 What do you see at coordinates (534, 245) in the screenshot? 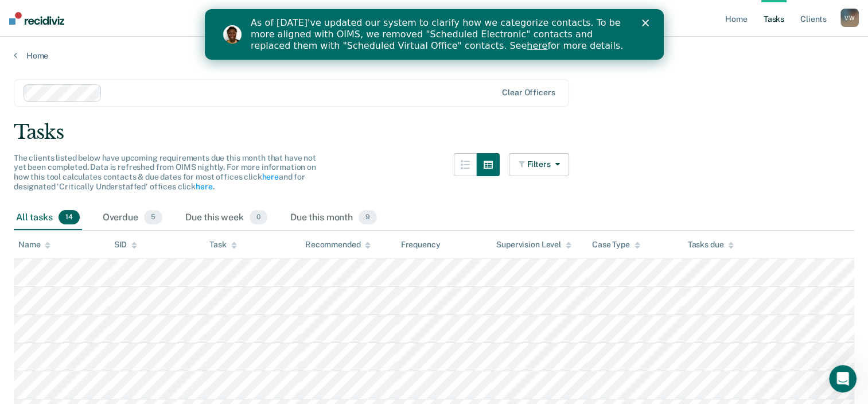
I see `div: Supervision Level` at bounding box center [534, 245].